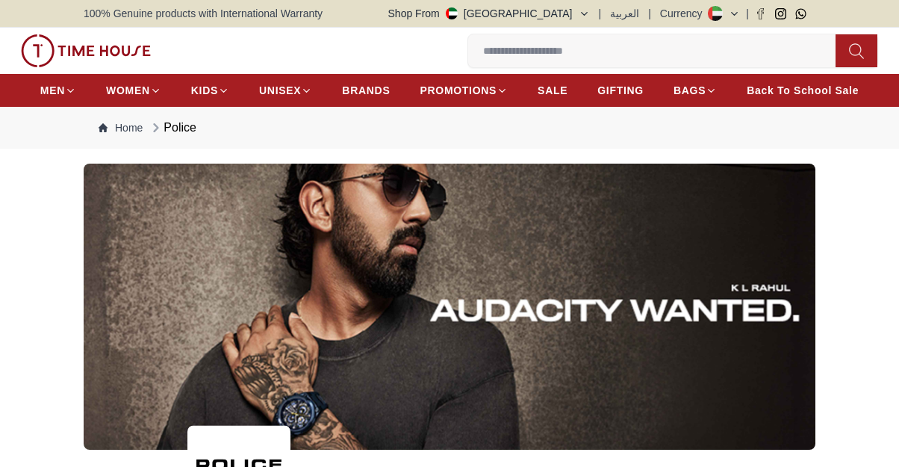 Image resolution: width=899 pixels, height=467 pixels. Describe the element at coordinates (690, 90) in the screenshot. I see `span: BAGS` at that location.